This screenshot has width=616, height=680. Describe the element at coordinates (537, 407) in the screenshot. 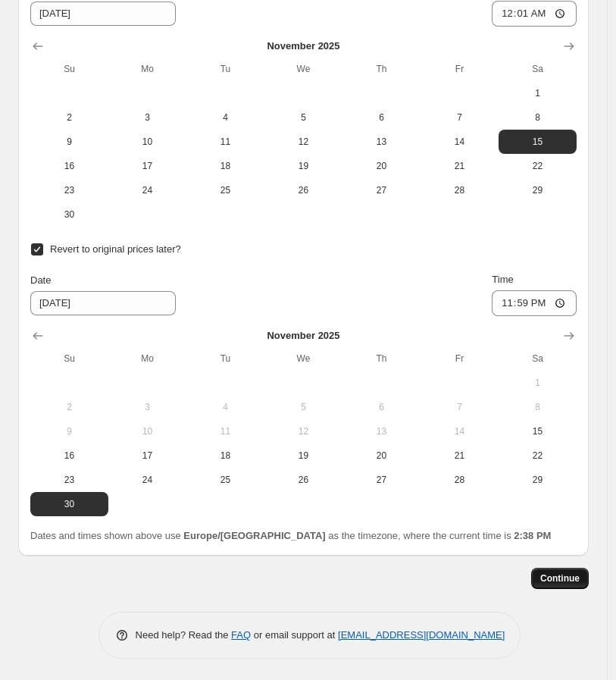

I see `button: Saturday November 8 2025` at that location.